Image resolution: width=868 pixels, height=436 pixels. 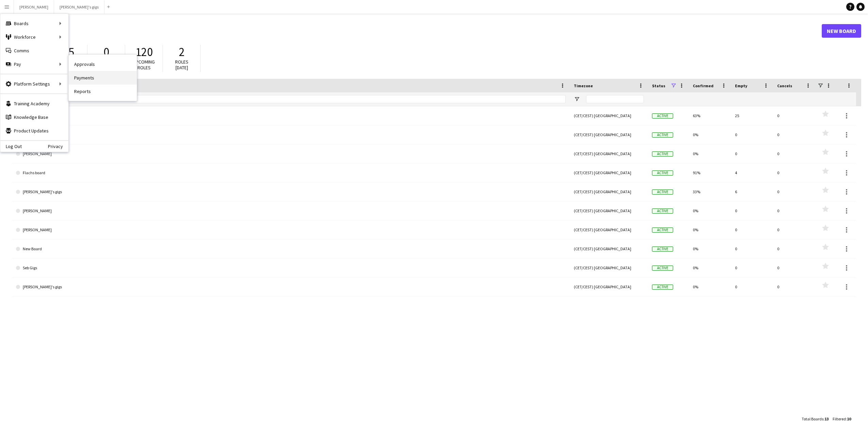 What do you see at coordinates (784, 86) in the screenshot?
I see `span: Cancels` at bounding box center [784, 86].